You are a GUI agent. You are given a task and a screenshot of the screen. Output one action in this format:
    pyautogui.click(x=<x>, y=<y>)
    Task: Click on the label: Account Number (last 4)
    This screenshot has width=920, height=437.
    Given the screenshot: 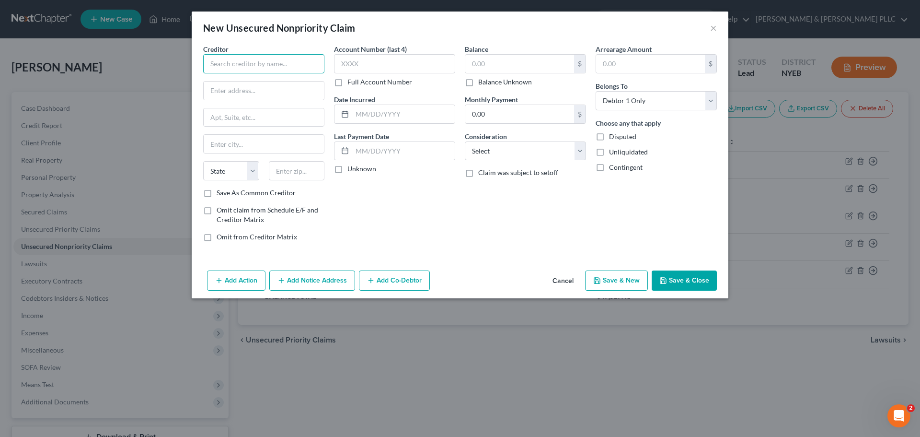 What is the action you would take?
    pyautogui.click(x=370, y=49)
    